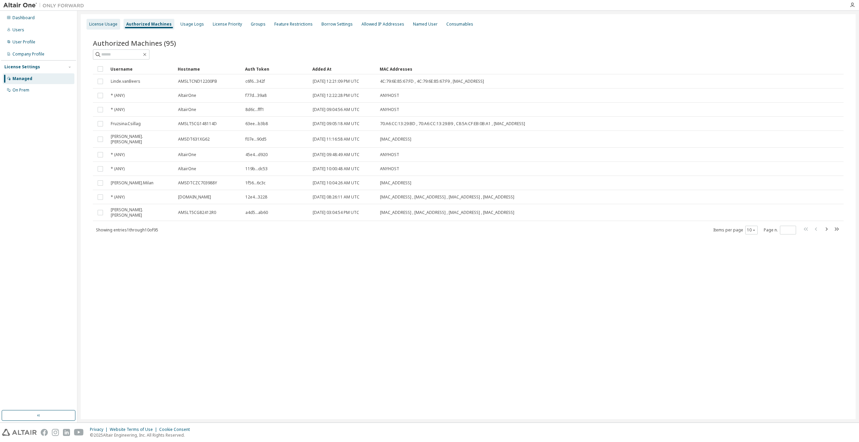  I want to click on div: Cookie Consent, so click(176, 430).